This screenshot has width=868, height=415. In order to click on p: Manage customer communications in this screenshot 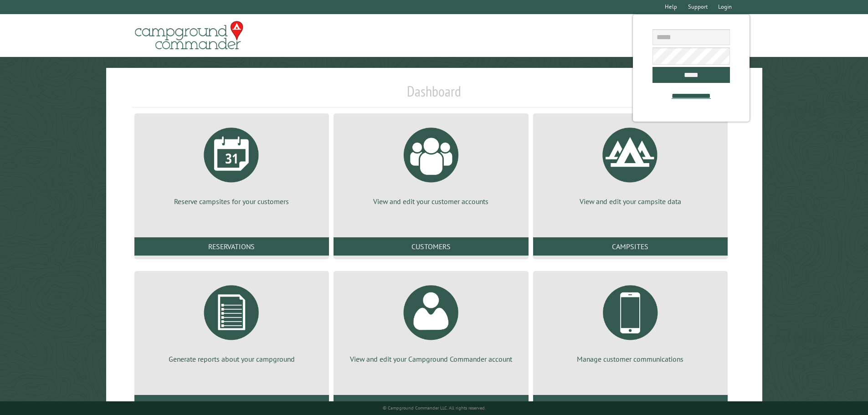, I will do `click(630, 359)`.